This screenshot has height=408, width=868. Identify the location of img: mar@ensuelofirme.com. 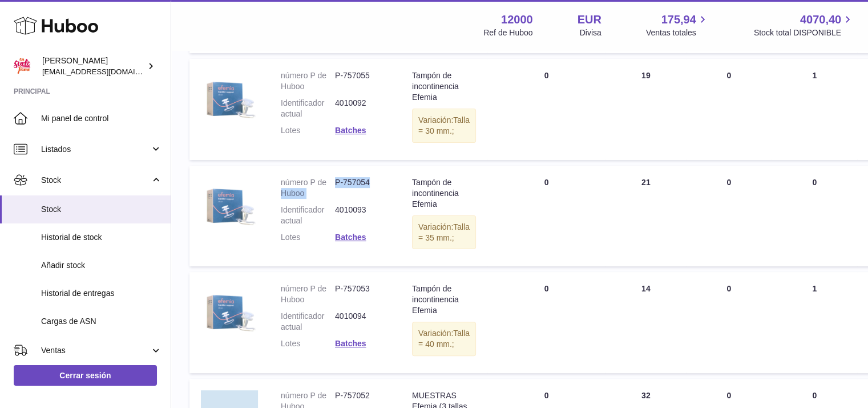
(22, 67).